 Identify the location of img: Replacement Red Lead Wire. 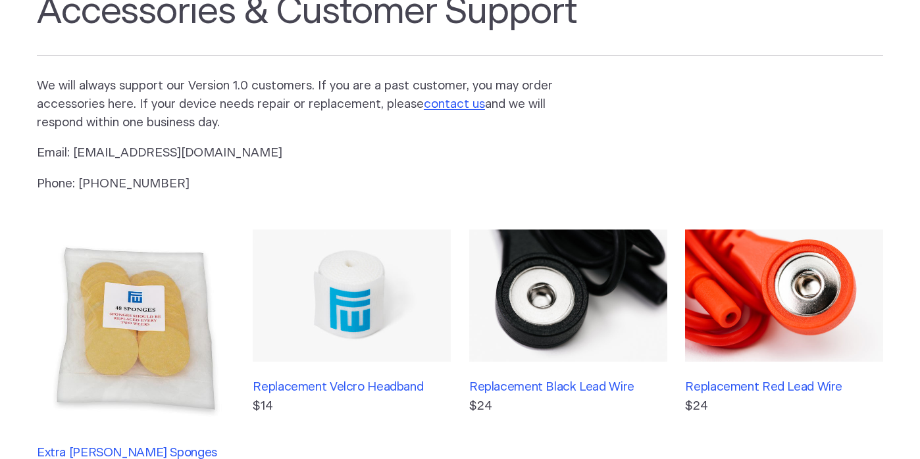
(783, 295).